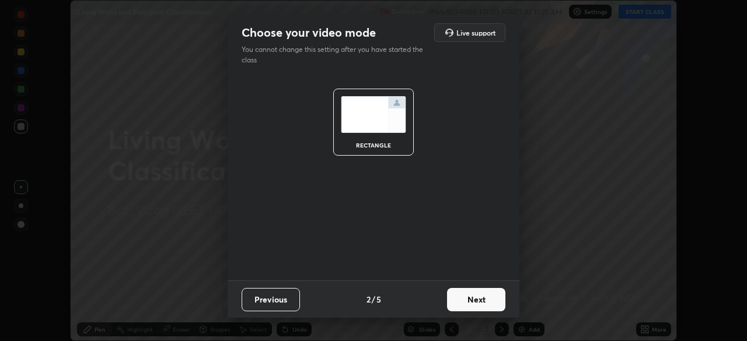  Describe the element at coordinates (368, 299) in the screenshot. I see `h4: 2` at that location.